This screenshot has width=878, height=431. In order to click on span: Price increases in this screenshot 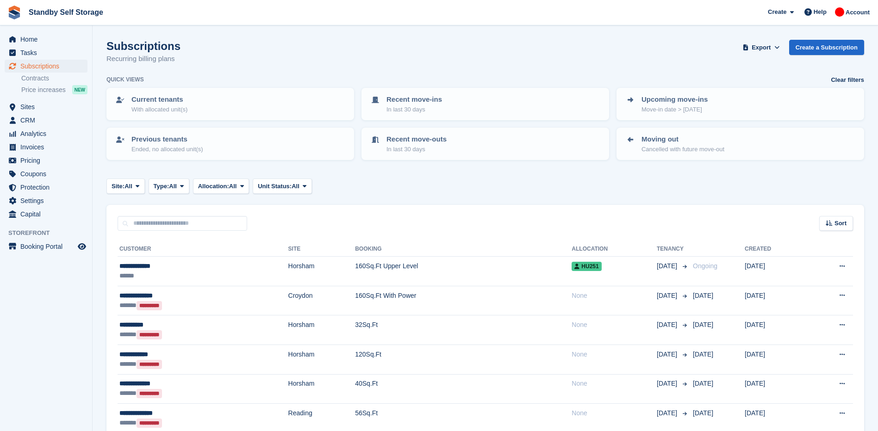, I will do `click(43, 90)`.